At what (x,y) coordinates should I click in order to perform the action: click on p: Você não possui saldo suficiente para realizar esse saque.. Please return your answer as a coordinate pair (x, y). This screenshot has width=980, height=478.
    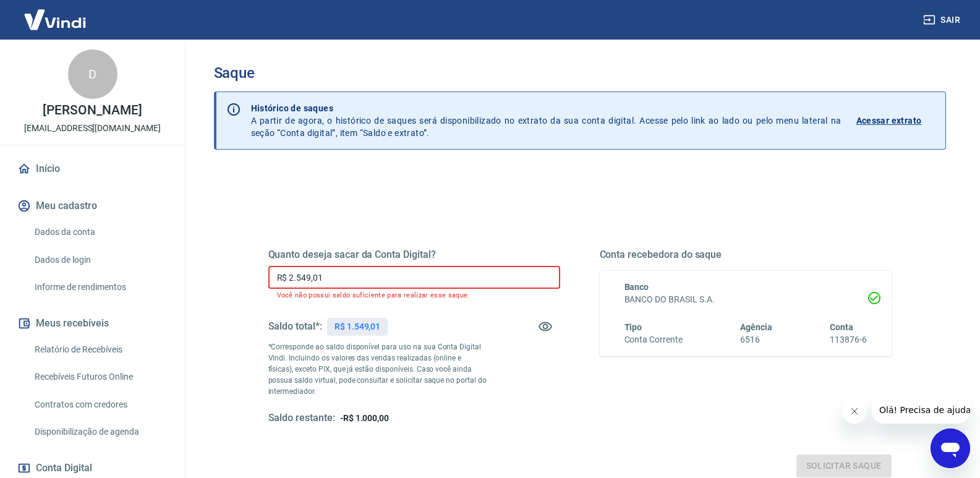
    Looking at the image, I should click on (414, 295).